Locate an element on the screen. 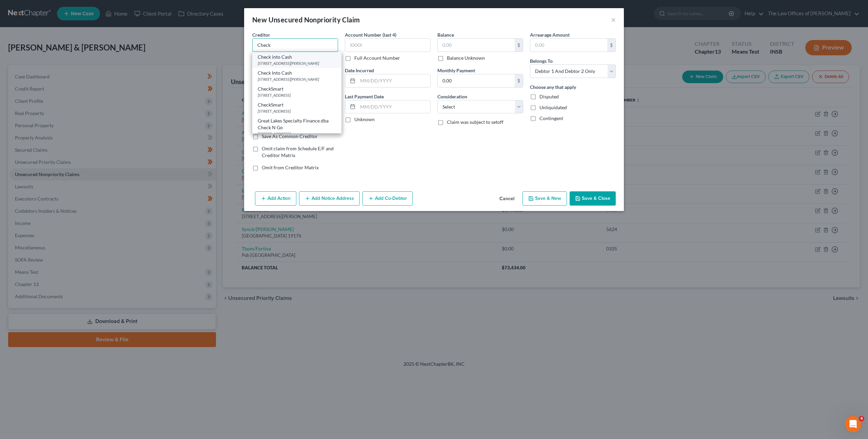 This screenshot has height=439, width=868. span: Disputed is located at coordinates (549, 97).